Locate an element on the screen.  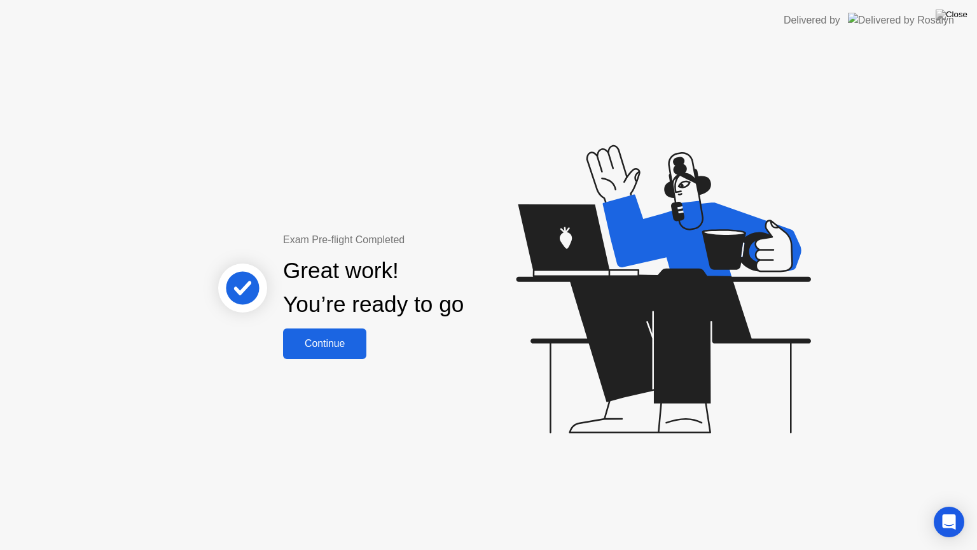
button: Continue is located at coordinates (325, 344).